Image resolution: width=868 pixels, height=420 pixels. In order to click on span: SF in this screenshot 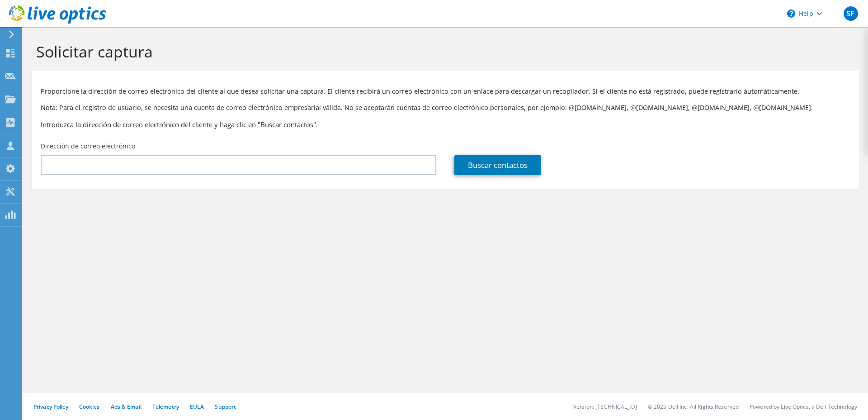, I will do `click(851, 14)`.